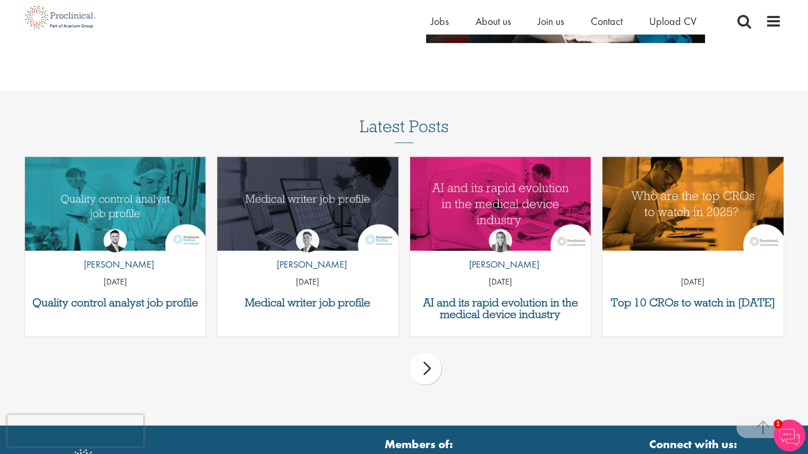 This screenshot has height=454, width=808. What do you see at coordinates (419, 444) in the screenshot?
I see `strong: Members of:` at bounding box center [419, 444].